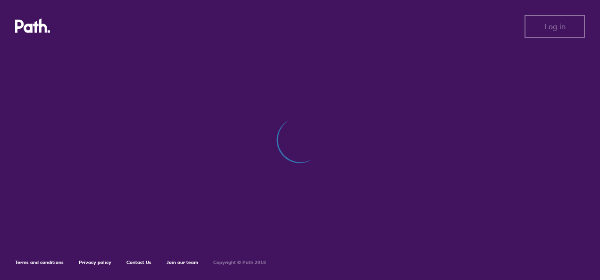  I want to click on a: Contact Us, so click(139, 262).